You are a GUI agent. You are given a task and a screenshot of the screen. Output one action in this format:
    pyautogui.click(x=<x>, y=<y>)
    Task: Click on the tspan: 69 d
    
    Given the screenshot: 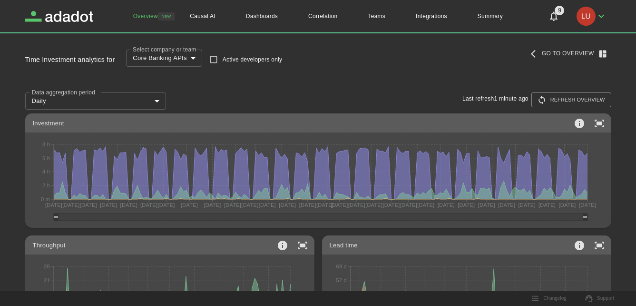 What is the action you would take?
    pyautogui.click(x=341, y=266)
    